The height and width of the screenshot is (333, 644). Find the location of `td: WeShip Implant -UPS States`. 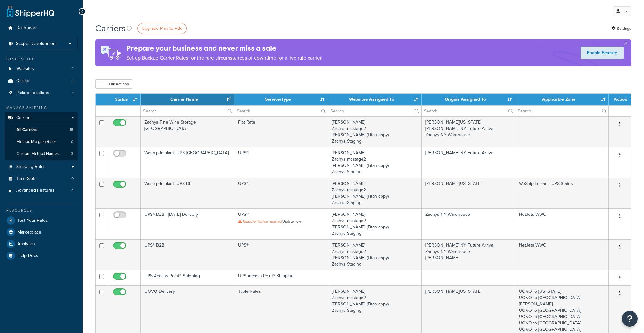

td: WeShip Implant -UPS States is located at coordinates (562, 193).